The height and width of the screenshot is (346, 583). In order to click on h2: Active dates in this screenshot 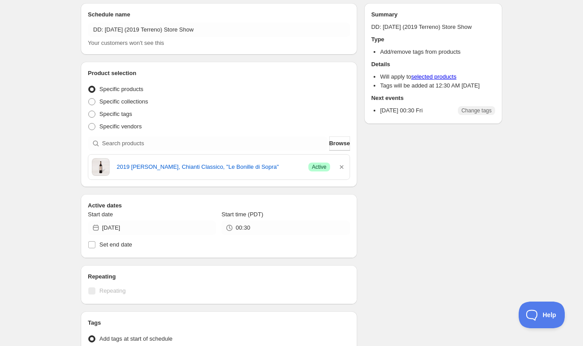, I will do `click(219, 206)`.